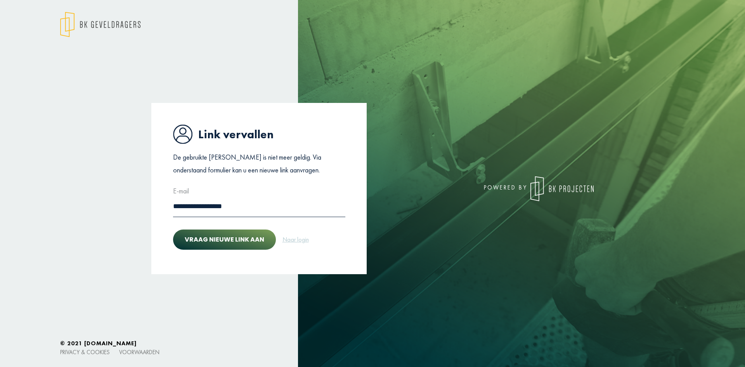 Image resolution: width=745 pixels, height=367 pixels. Describe the element at coordinates (259, 134) in the screenshot. I see `h1: Link vervallen` at that location.